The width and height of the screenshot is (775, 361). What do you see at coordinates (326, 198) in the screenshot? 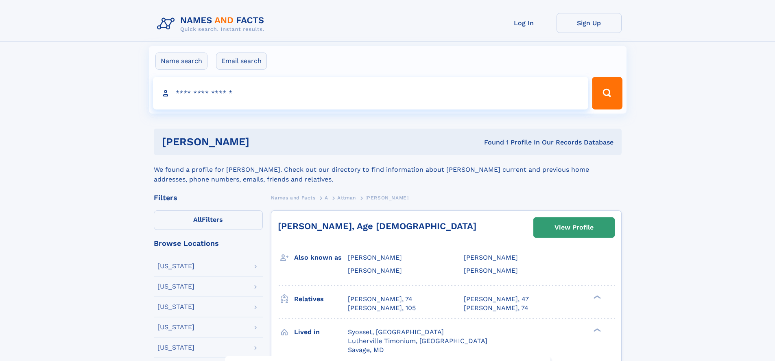
I see `span: A` at bounding box center [326, 198].